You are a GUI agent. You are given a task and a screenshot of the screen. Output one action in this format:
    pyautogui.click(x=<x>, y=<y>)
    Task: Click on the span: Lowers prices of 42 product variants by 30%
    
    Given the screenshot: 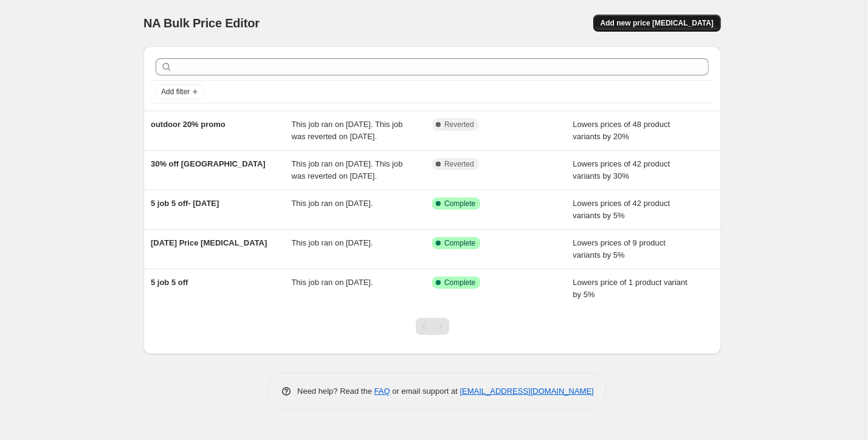 What is the action you would take?
    pyautogui.click(x=622, y=170)
    